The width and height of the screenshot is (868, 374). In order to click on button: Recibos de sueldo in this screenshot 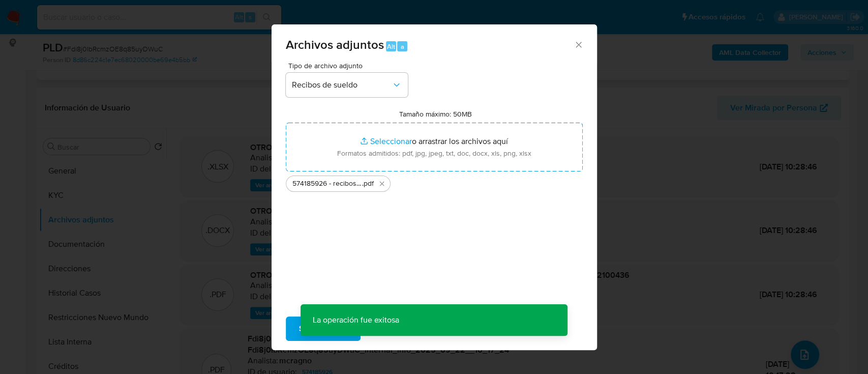, I will do `click(347, 85)`.